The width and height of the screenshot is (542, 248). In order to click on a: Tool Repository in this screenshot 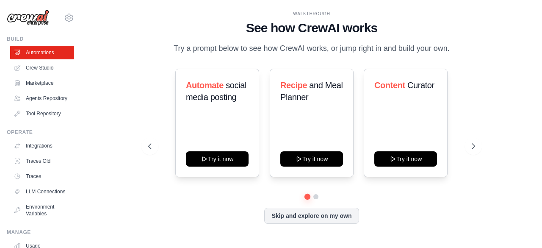, I will do `click(42, 114)`.